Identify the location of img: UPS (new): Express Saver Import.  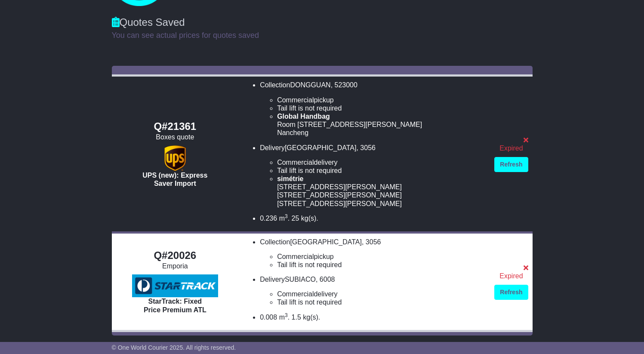
(175, 159).